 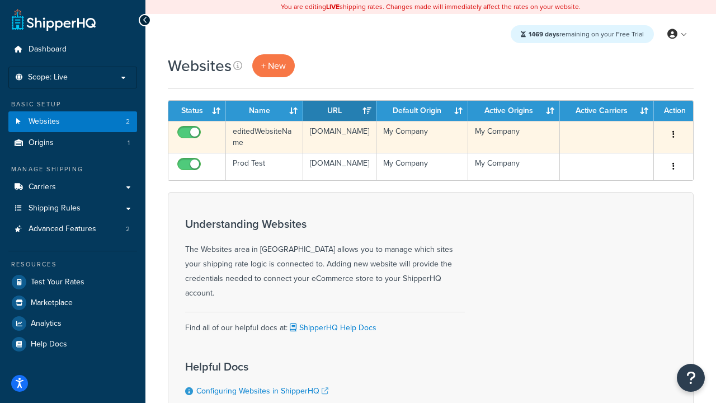 I want to click on th: Action, so click(x=674, y=111).